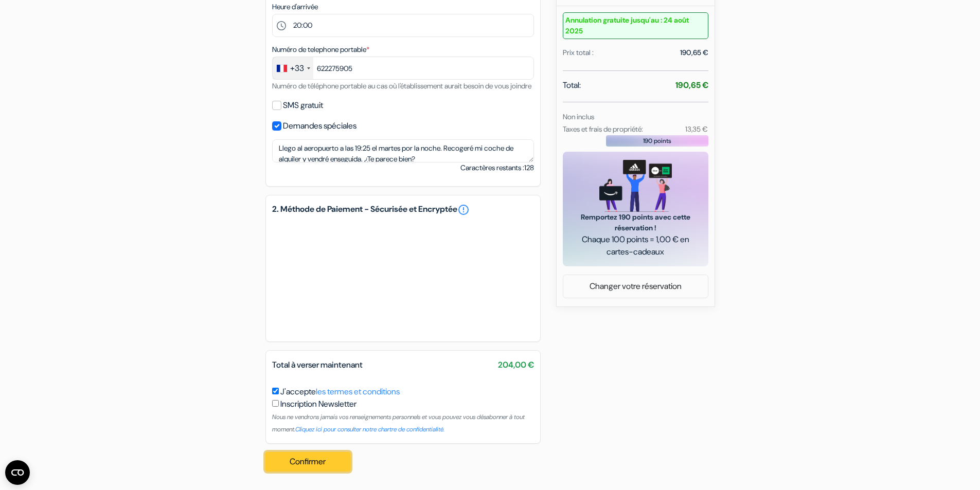 This screenshot has width=980, height=490. I want to click on a: les termes et conditions, so click(357, 392).